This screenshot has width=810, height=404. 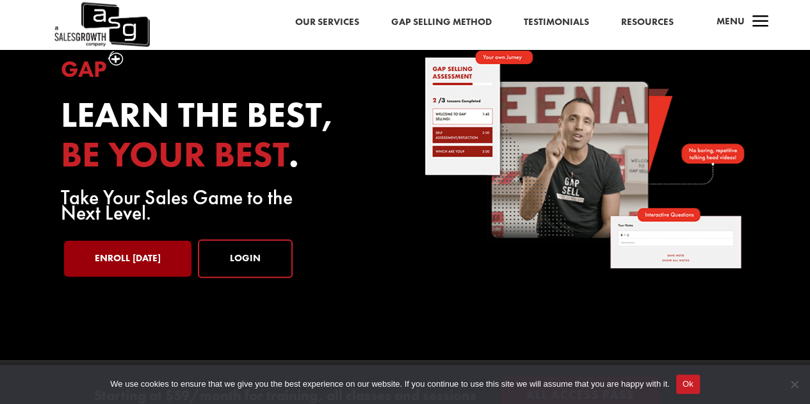 What do you see at coordinates (115, 58) in the screenshot?
I see `img: plus-symbol-white` at bounding box center [115, 58].